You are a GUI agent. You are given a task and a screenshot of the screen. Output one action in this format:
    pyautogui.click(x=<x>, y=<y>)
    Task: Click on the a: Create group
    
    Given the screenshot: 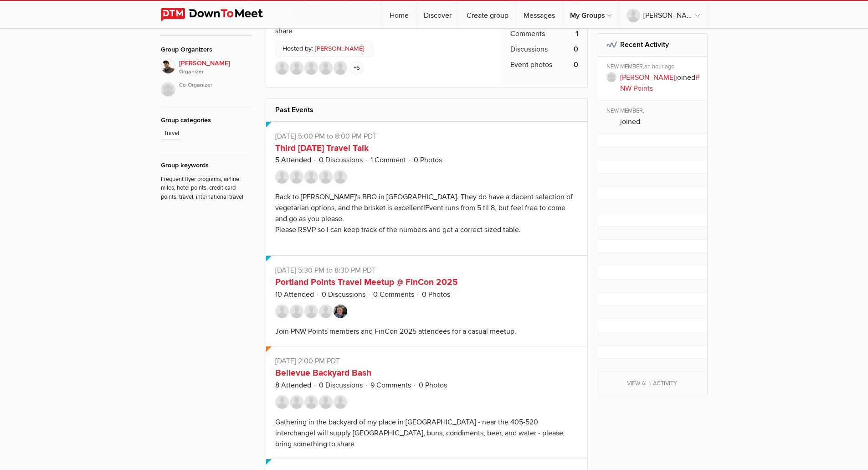 What is the action you would take?
    pyautogui.click(x=487, y=14)
    